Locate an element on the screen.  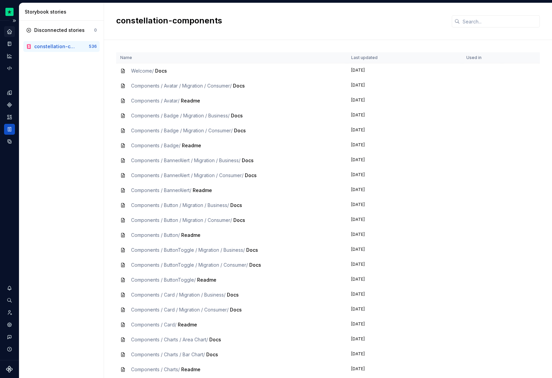
a: Disconnected stories0 is located at coordinates (61, 30).